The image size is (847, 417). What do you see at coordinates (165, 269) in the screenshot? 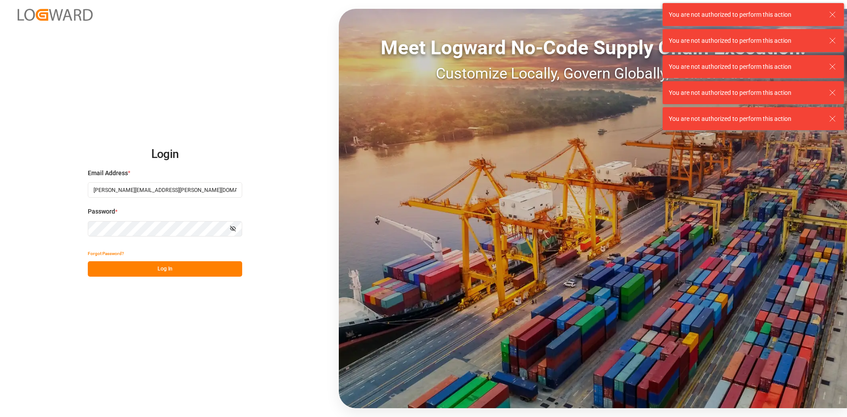
I see `button: Log In` at bounding box center [165, 269].